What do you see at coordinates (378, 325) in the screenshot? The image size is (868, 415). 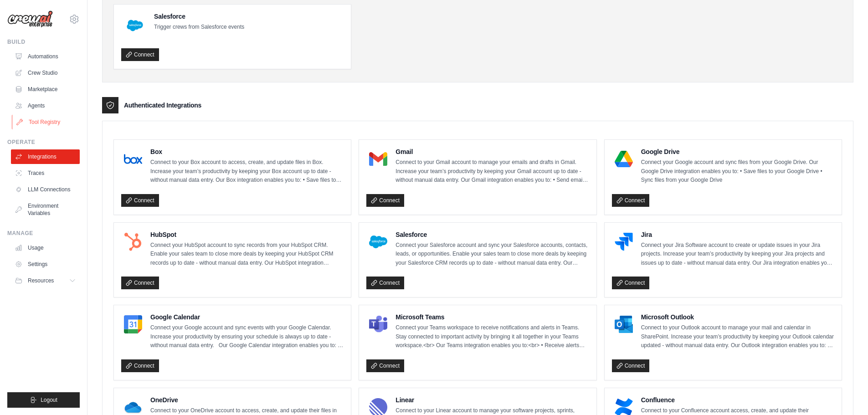 I see `img: Microsoft Teams Logo` at bounding box center [378, 325].